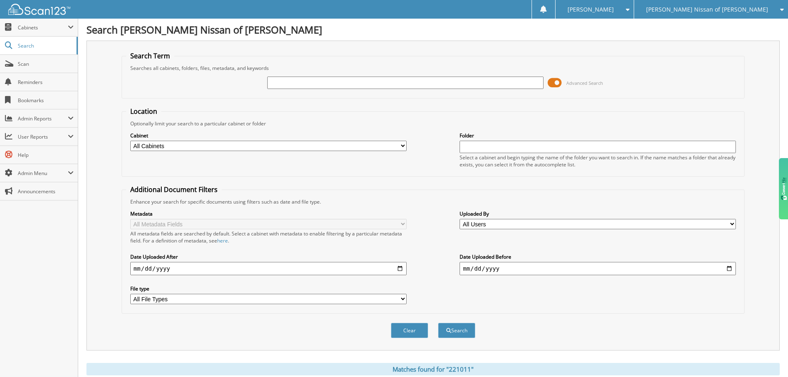  What do you see at coordinates (268, 256) in the screenshot?
I see `label: Date Uploaded After` at bounding box center [268, 256].